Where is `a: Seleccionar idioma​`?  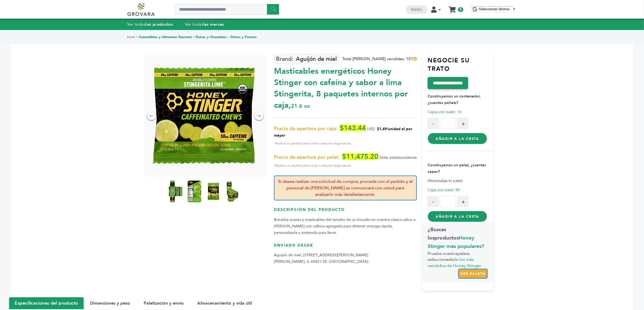 a: Seleccionar idioma​ is located at coordinates (497, 9).